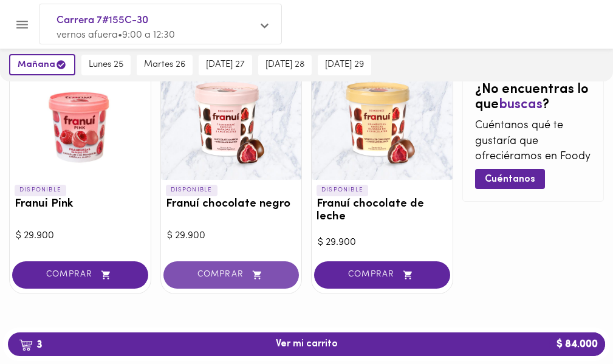 The height and width of the screenshot is (364, 613). What do you see at coordinates (41, 64) in the screenshot?
I see `button: mañana` at bounding box center [41, 64].